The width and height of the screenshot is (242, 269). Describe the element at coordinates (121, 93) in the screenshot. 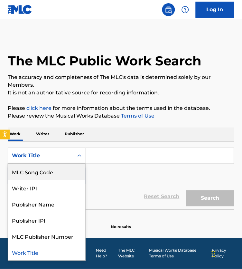

I see `p: It is not an authoritative source for recording information.` at that location.